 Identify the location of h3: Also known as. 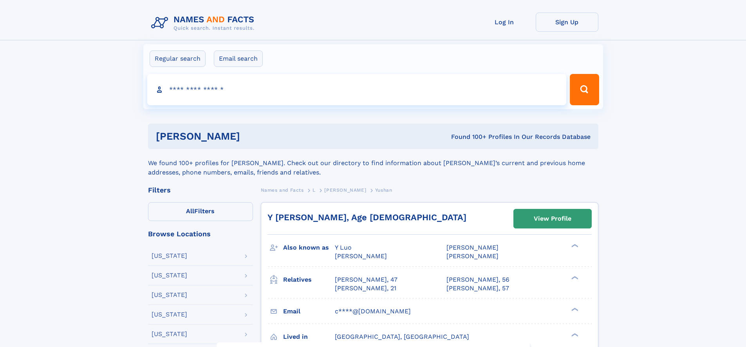
(309, 248).